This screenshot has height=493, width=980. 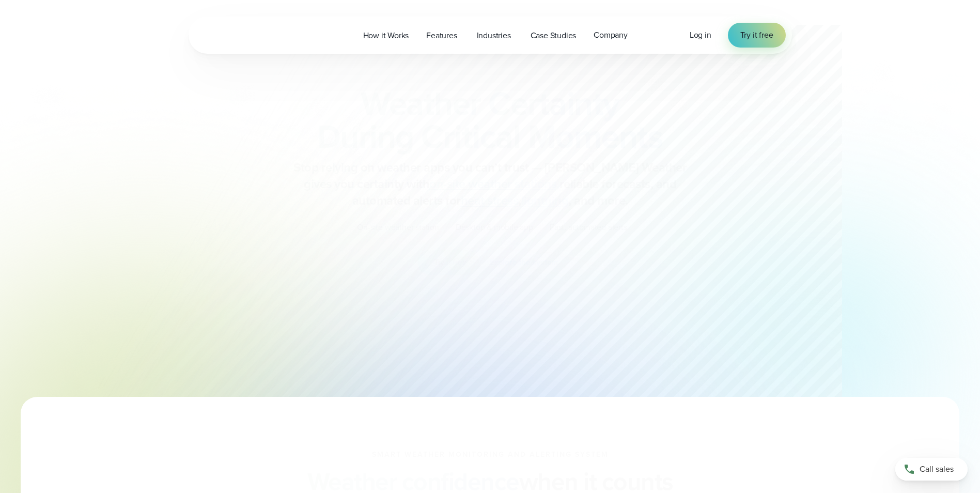 I want to click on a: Case Studies, so click(x=553, y=35).